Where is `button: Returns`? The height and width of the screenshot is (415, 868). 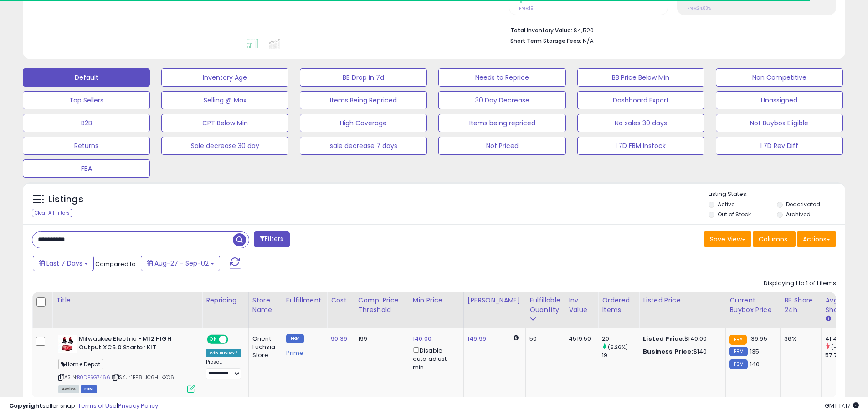
button: Returns is located at coordinates (86, 146).